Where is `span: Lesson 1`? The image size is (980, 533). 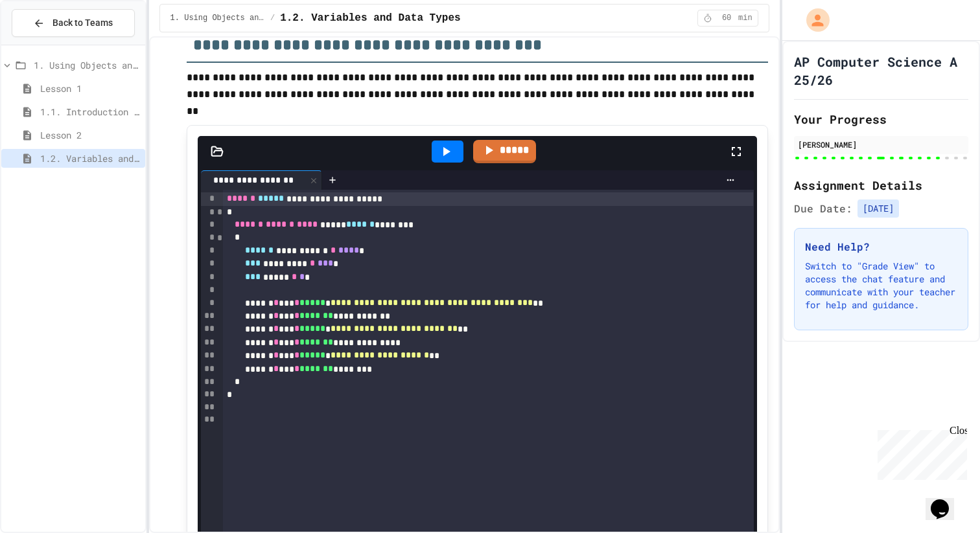 span: Lesson 1 is located at coordinates (90, 88).